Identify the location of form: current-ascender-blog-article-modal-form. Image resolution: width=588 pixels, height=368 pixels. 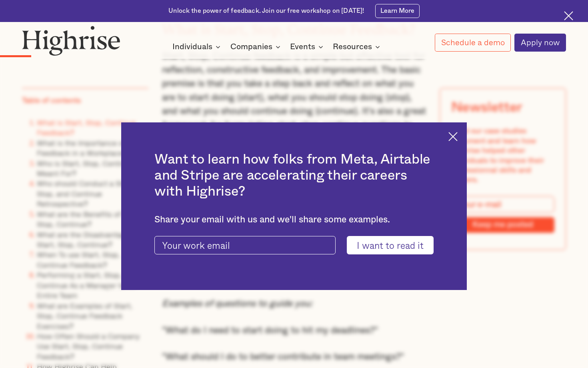
(294, 245).